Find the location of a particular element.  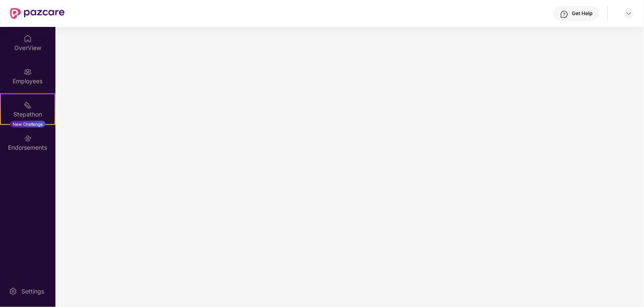

img: svg+xml;base64,PHN2ZyBpZD0iRW1wbG95ZWVzIiB4bWxucz0iaHR0cDovL3d3dy53My5vcmcvMjAwMC9zdmciIHdpZHRoPS... is located at coordinates (28, 72).